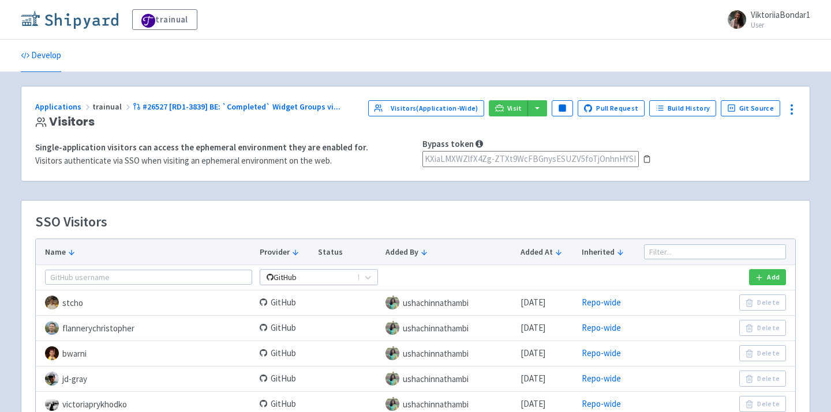 This screenshot has width=831, height=412. What do you see at coordinates (69, 20) in the screenshot?
I see `img: Shipyard logo` at bounding box center [69, 20].